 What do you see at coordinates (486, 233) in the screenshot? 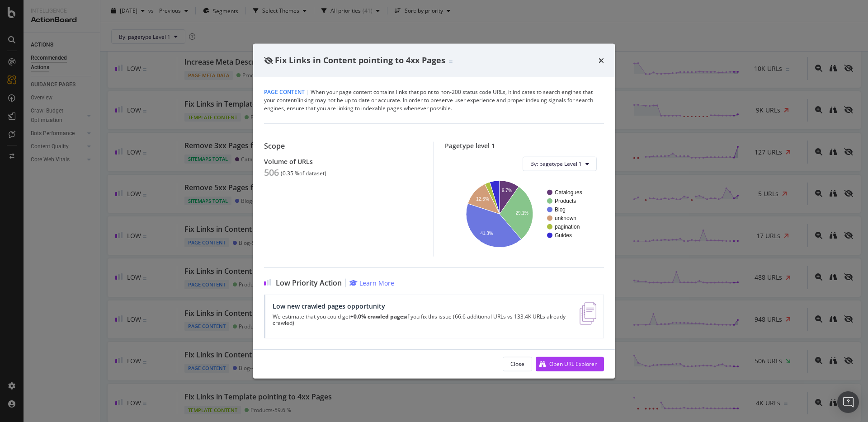
I see `text: 41.3%` at bounding box center [486, 233].